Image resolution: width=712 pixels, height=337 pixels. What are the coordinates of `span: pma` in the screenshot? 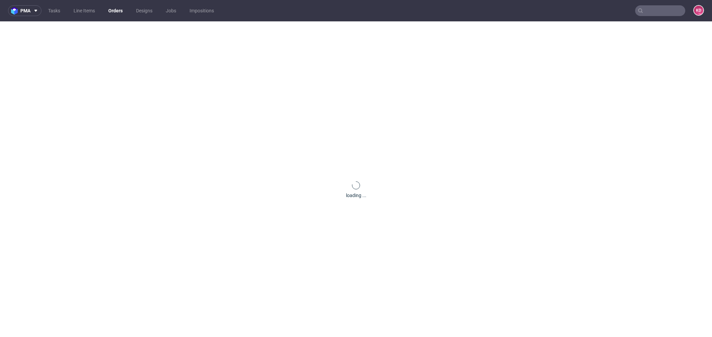 It's located at (25, 11).